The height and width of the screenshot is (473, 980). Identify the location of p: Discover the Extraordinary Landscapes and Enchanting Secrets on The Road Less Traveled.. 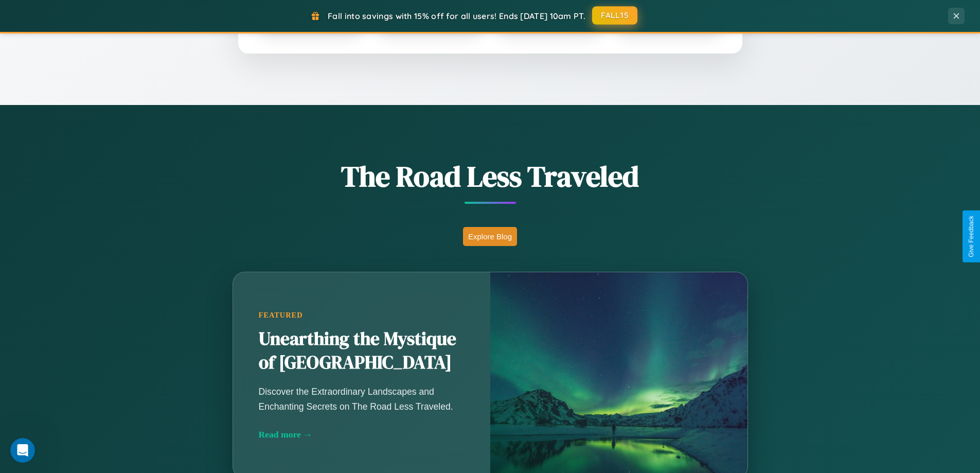
(361, 399).